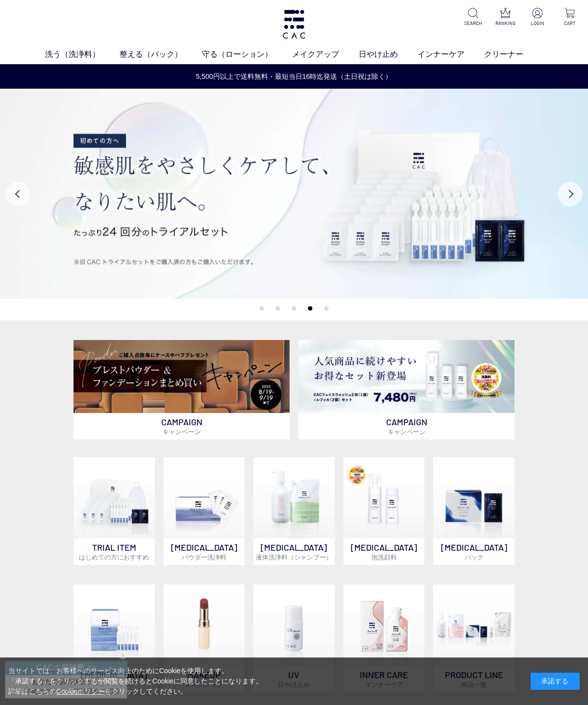 The width and height of the screenshot is (588, 705). Describe the element at coordinates (384, 625) in the screenshot. I see `img: インナーケア` at that location.